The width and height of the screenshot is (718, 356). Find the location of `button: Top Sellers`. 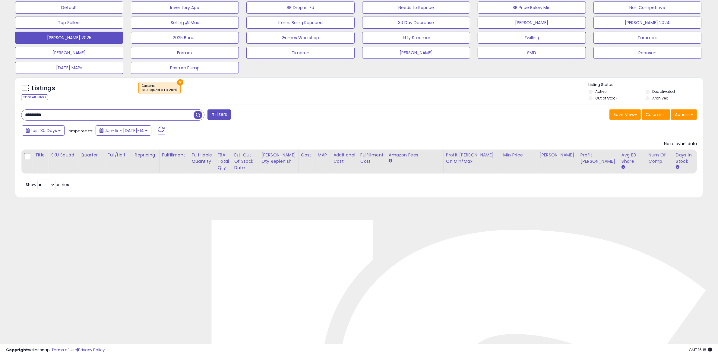

button: Top Sellers is located at coordinates (69, 23).